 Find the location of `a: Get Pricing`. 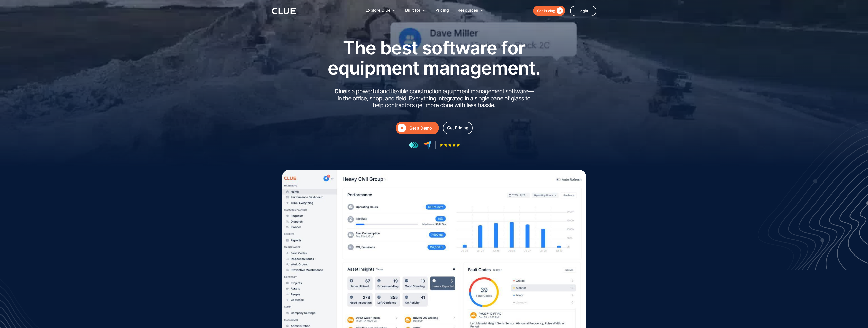

a: Get Pricing is located at coordinates (549, 11).